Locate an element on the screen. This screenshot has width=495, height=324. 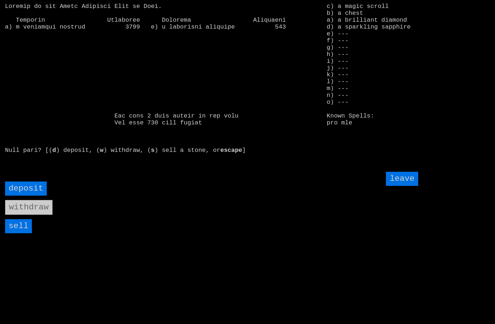
b: s is located at coordinates (153, 150).